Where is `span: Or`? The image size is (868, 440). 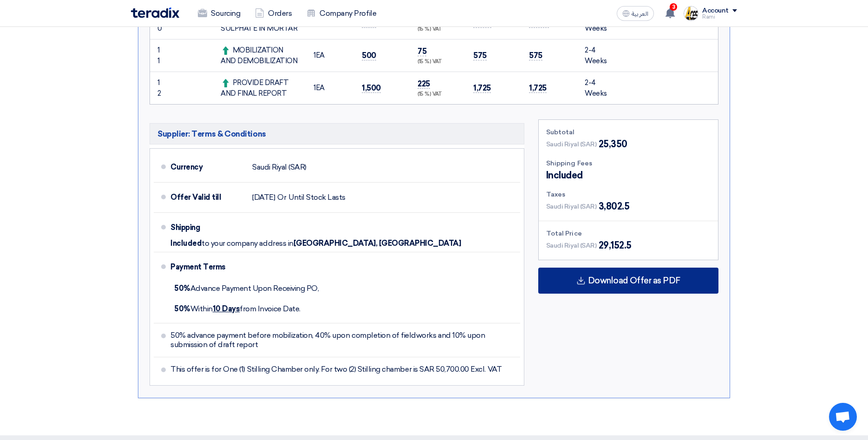
span: Or is located at coordinates (282, 198).